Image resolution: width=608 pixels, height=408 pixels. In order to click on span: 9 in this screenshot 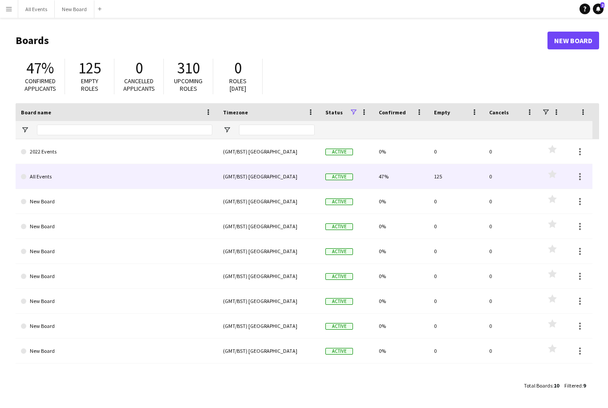, I will do `click(585, 386)`.